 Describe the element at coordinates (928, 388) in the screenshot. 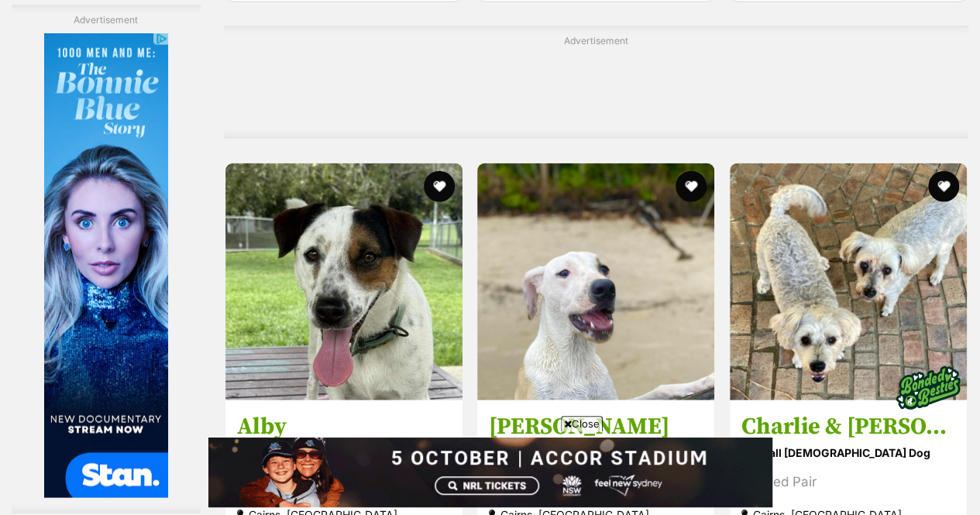

I see `img: bonded besties` at that location.